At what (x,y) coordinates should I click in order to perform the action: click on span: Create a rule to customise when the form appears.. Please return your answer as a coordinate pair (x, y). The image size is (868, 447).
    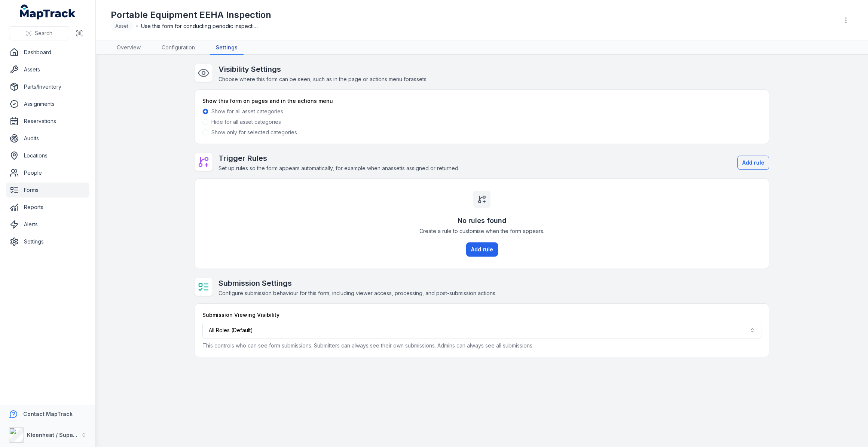
    Looking at the image, I should click on (482, 231).